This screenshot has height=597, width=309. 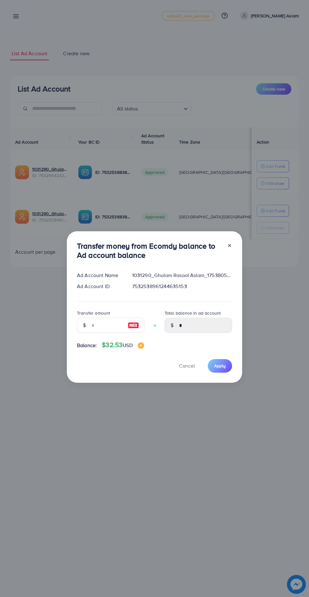 I want to click on h4: $32.53, so click(x=123, y=345).